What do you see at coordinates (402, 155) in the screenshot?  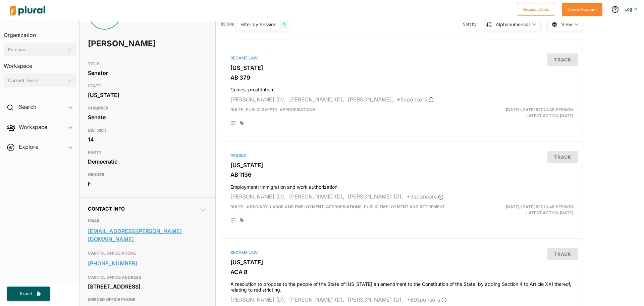 I see `div: Passed` at bounding box center [402, 155].